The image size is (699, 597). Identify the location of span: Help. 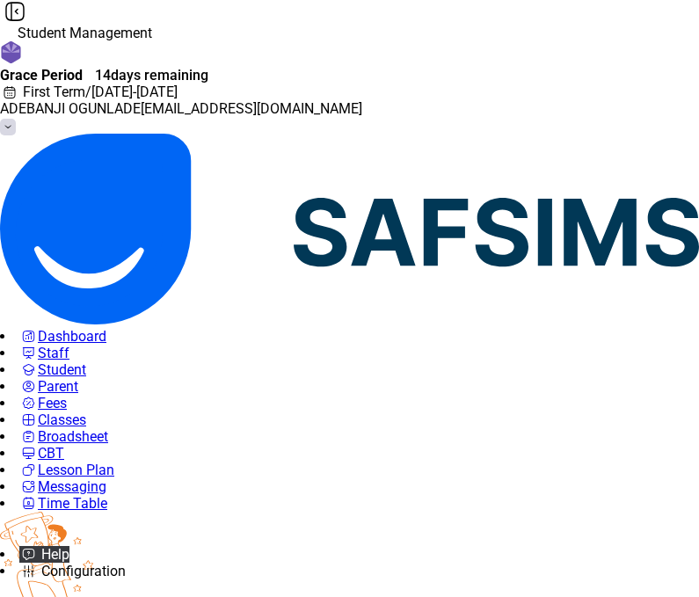
(55, 554).